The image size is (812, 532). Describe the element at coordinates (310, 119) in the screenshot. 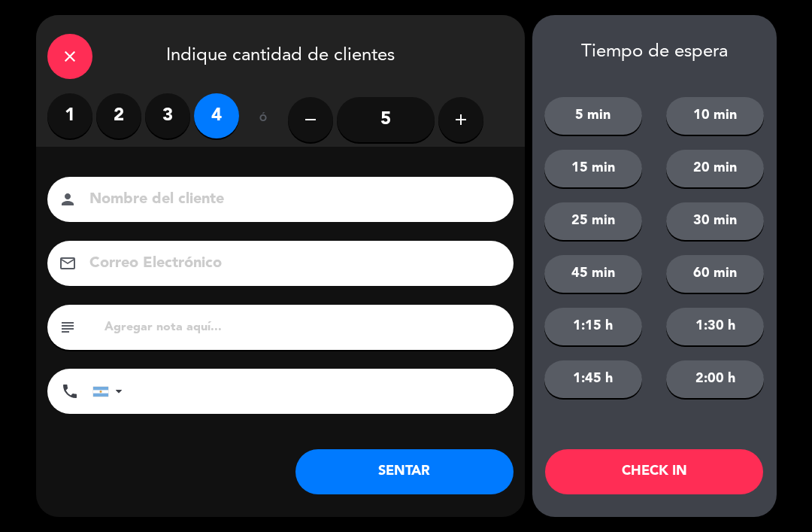

I see `i: remove` at that location.